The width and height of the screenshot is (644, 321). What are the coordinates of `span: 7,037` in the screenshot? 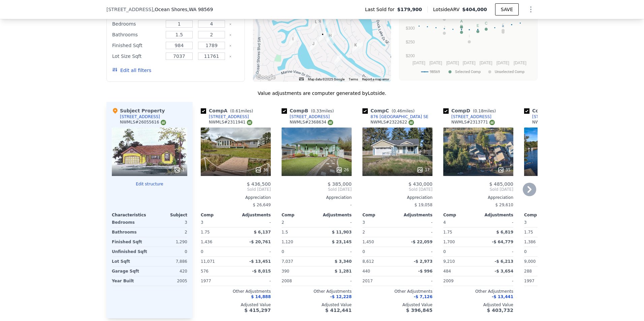 It's located at (287, 261).